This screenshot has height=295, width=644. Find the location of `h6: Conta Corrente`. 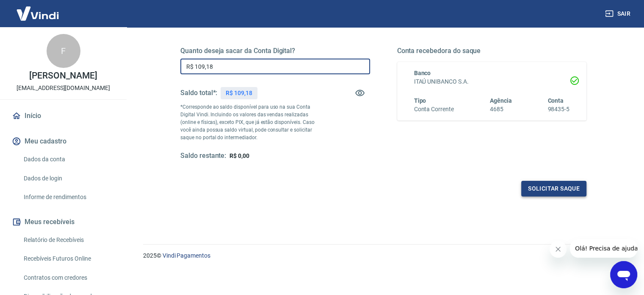

h6: Conta Corrente is located at coordinates (434, 109).